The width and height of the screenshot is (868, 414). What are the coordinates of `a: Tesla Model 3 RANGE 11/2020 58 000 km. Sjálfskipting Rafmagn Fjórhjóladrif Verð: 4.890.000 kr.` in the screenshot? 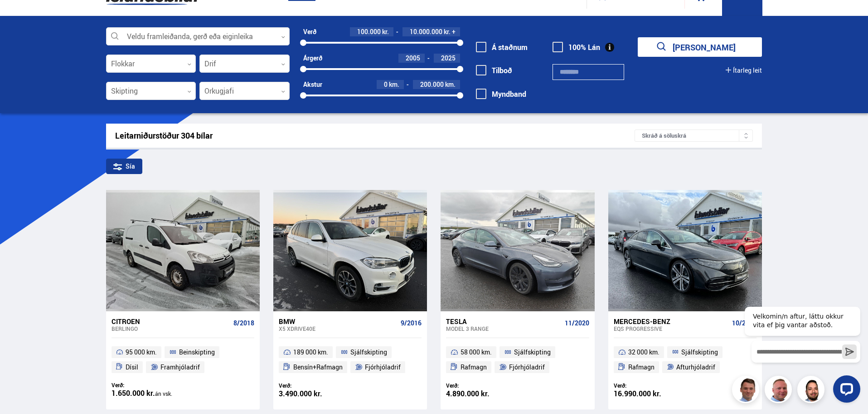 It's located at (517, 360).